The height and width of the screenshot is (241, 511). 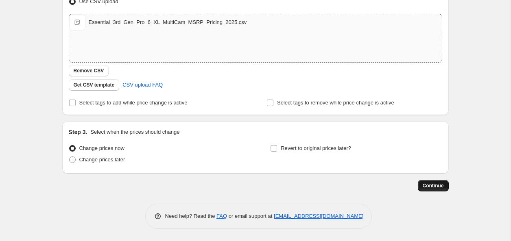 What do you see at coordinates (94, 85) in the screenshot?
I see `button: Get CSV template` at bounding box center [94, 85].